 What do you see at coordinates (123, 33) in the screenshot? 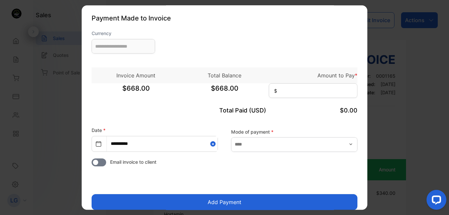
I see `label: Currency` at bounding box center [123, 33].